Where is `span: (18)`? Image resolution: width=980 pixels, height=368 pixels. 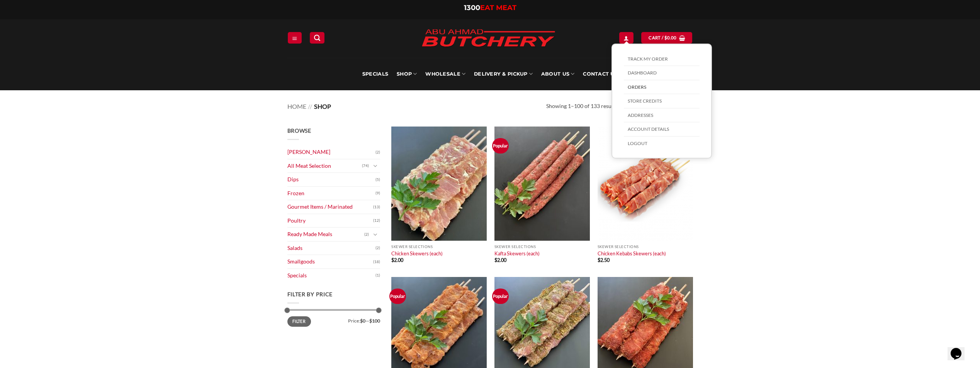
span: (18) is located at coordinates (377, 262).